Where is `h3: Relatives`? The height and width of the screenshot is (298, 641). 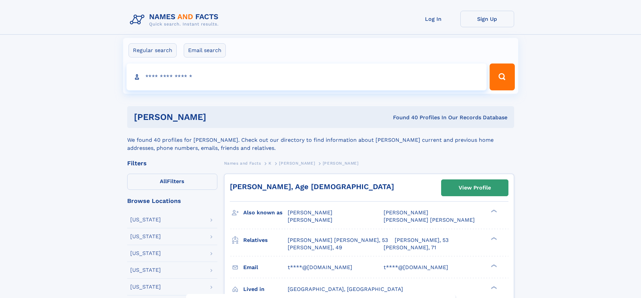 h3: Relatives is located at coordinates (265, 240).